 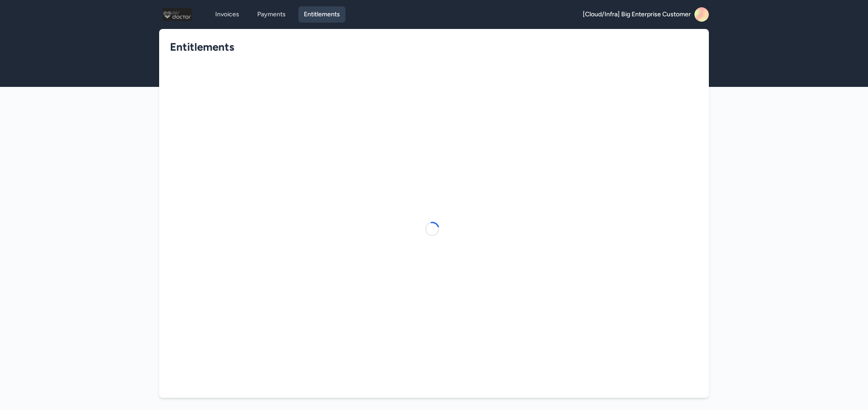 What do you see at coordinates (322, 14) in the screenshot?
I see `a: Entitlements` at bounding box center [322, 14].